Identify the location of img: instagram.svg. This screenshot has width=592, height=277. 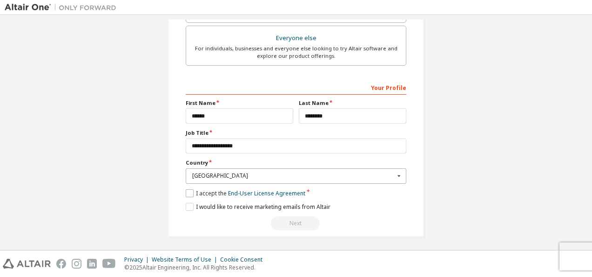
(76, 263).